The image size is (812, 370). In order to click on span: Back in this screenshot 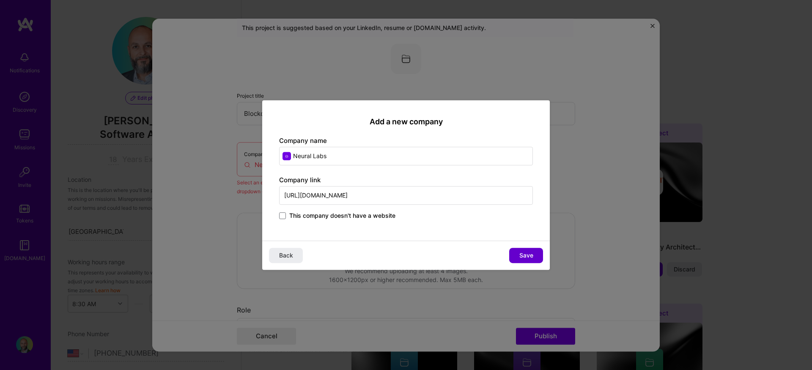, I will do `click(286, 256)`.